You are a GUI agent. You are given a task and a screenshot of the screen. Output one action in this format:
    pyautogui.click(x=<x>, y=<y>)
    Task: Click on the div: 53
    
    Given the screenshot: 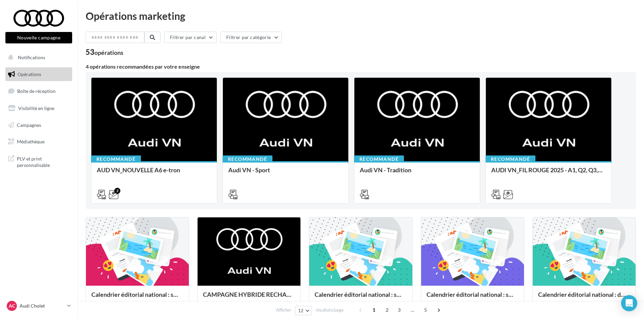 What is the action you would take?
    pyautogui.click(x=104, y=52)
    